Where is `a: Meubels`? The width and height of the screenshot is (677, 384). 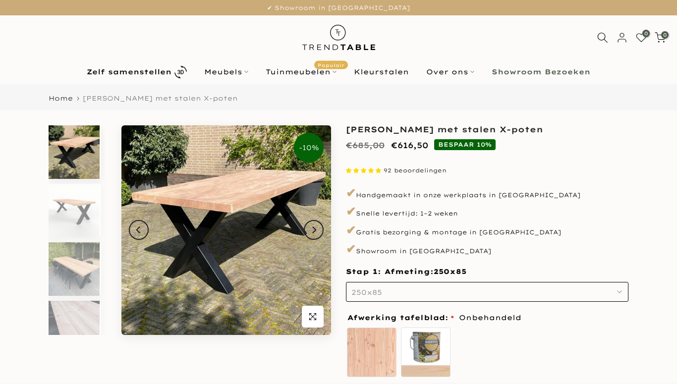 a: Meubels is located at coordinates (227, 72).